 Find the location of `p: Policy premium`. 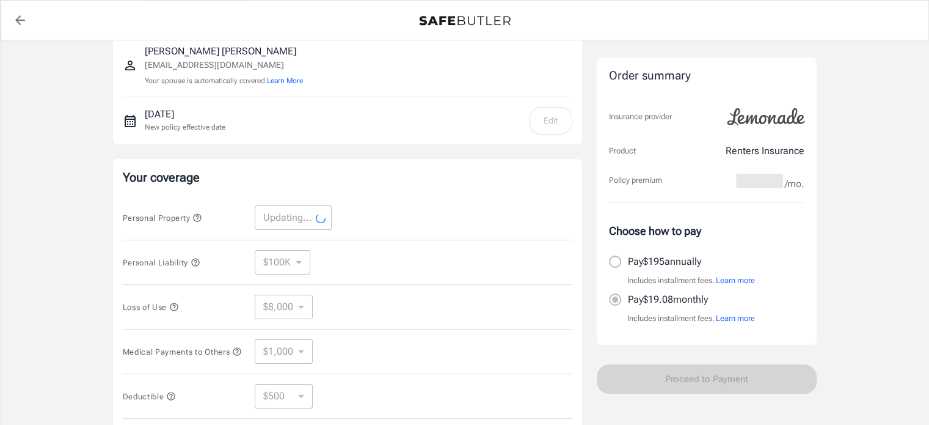

p: Policy premium is located at coordinates (635, 180).